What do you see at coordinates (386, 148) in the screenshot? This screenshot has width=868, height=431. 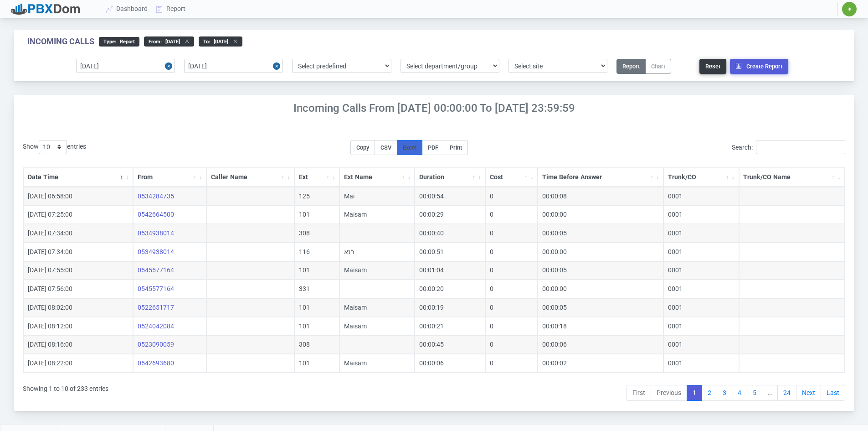 I see `button: CSV` at bounding box center [386, 148].